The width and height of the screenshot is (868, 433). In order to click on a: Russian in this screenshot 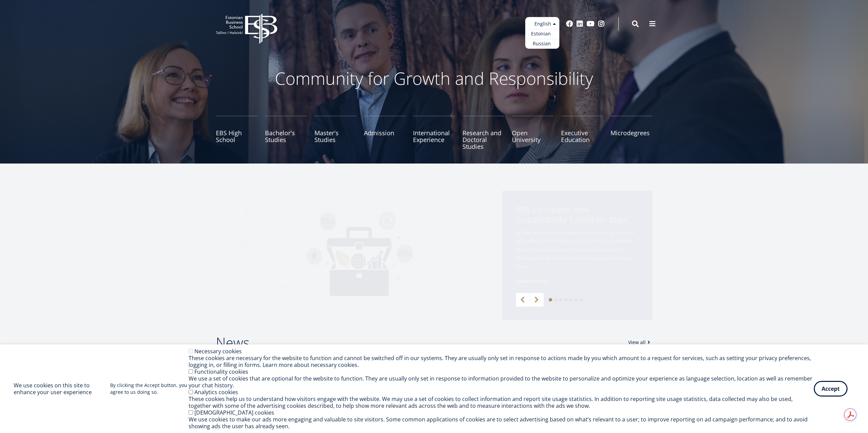, I will do `click(542, 44)`.